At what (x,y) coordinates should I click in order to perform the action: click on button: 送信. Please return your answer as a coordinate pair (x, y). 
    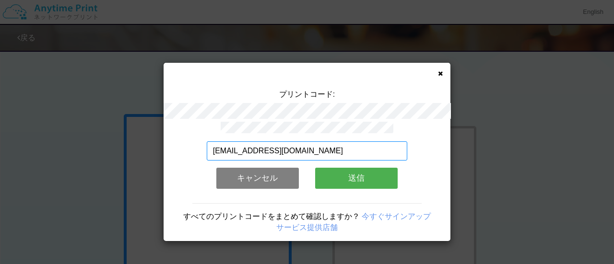
    Looking at the image, I should click on (356, 178).